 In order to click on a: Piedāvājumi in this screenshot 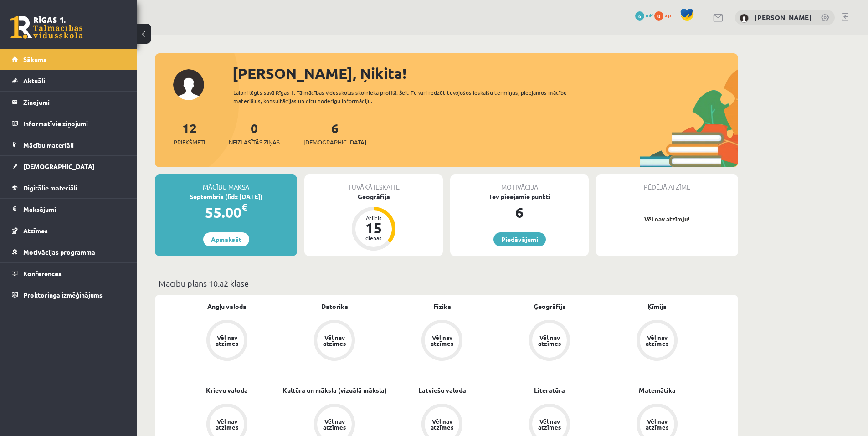, I will do `click(520, 240)`.